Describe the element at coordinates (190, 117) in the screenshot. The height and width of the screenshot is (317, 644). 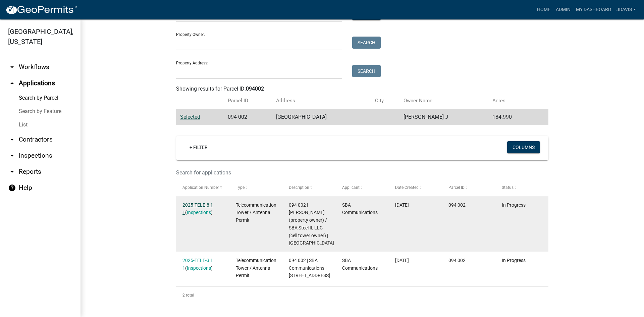
I see `a: Selected` at that location.